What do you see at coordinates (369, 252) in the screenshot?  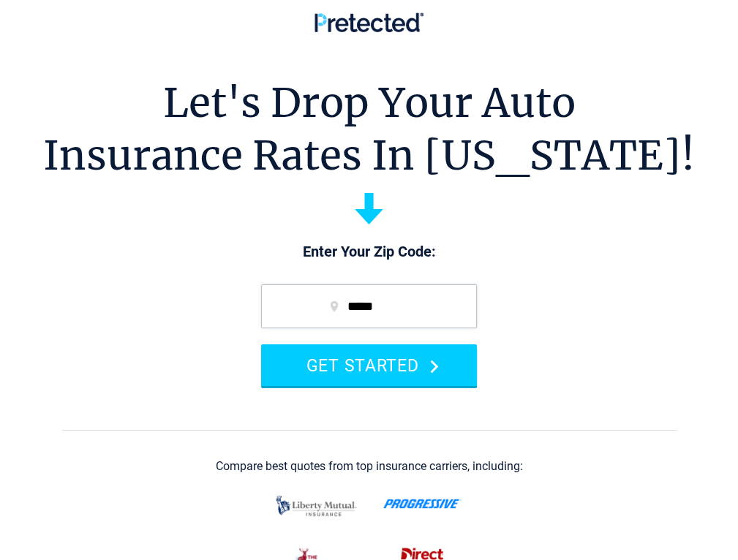 I see `p: Enter Your Zip Code:` at bounding box center [369, 252].